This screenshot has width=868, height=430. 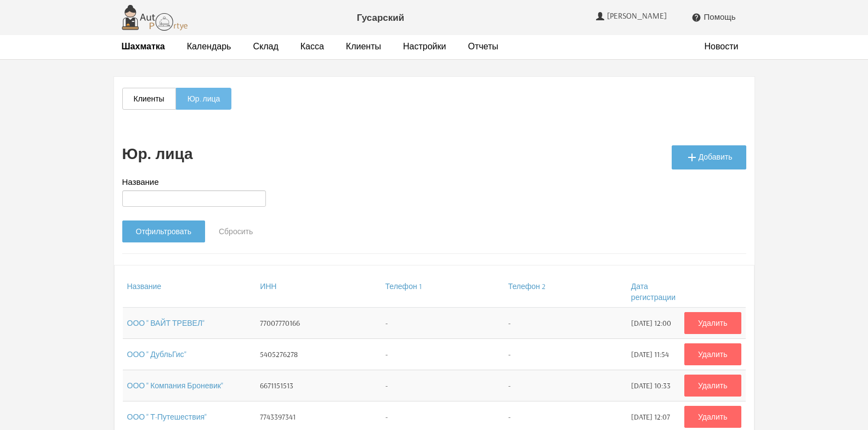 I want to click on a: Добавить, so click(x=709, y=158).